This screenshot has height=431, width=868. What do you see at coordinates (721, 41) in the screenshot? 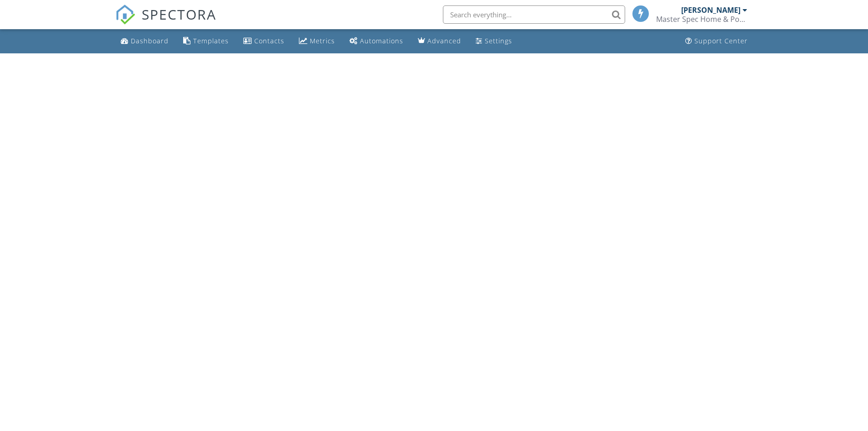
I see `div: Support Center` at bounding box center [721, 41].